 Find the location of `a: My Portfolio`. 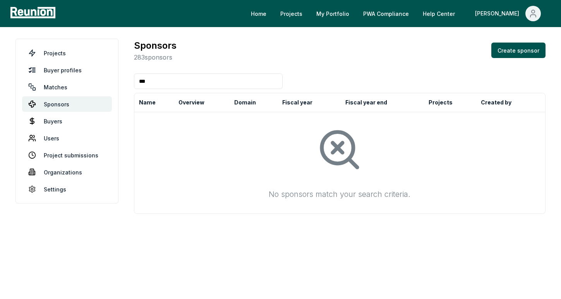

a: My Portfolio is located at coordinates (333, 14).